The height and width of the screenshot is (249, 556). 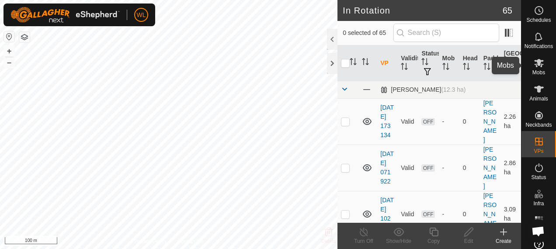 I want to click on span: Animals, so click(x=538, y=99).